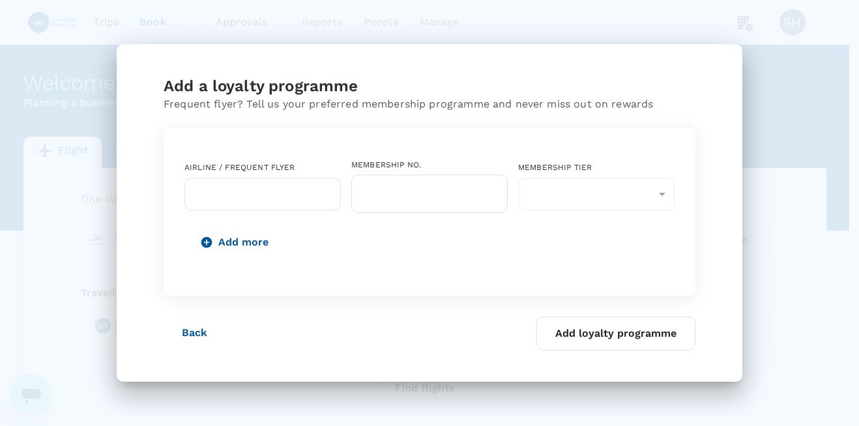 The height and width of the screenshot is (426, 859). Describe the element at coordinates (616, 334) in the screenshot. I see `button: Add loyalty programme` at that location.